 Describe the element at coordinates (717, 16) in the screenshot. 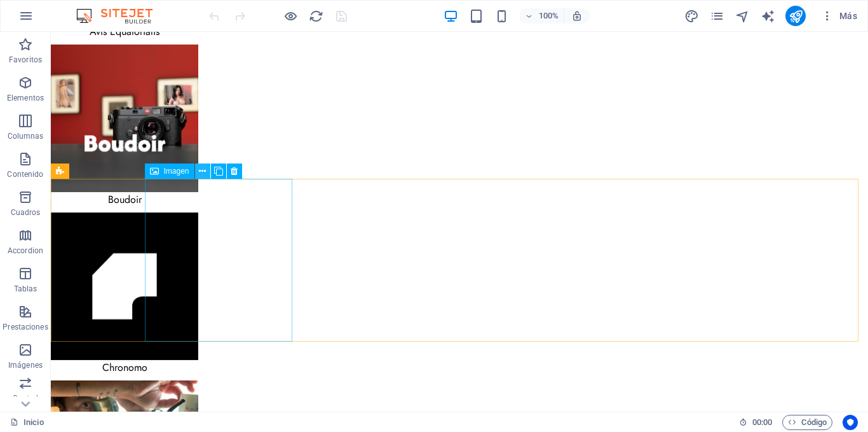

I see `button: pages` at that location.